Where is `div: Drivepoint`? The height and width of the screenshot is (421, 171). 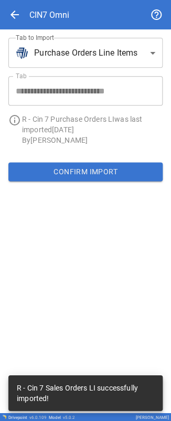
div: Drivepoint is located at coordinates (27, 417).